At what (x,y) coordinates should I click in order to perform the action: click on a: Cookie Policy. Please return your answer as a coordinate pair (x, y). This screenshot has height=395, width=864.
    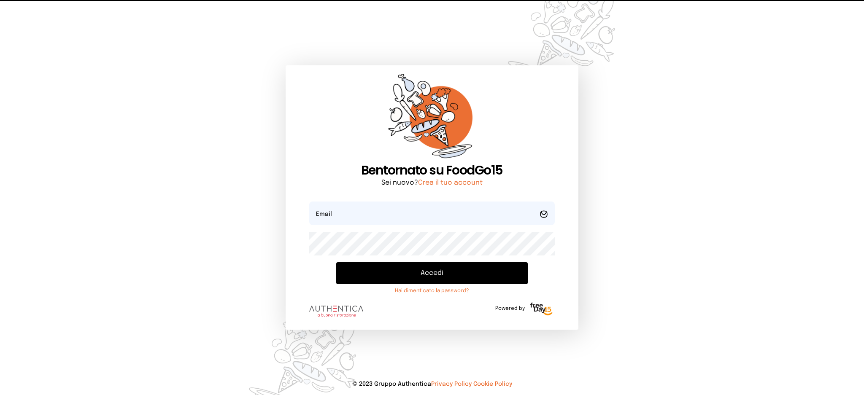
    Looking at the image, I should click on (493, 384).